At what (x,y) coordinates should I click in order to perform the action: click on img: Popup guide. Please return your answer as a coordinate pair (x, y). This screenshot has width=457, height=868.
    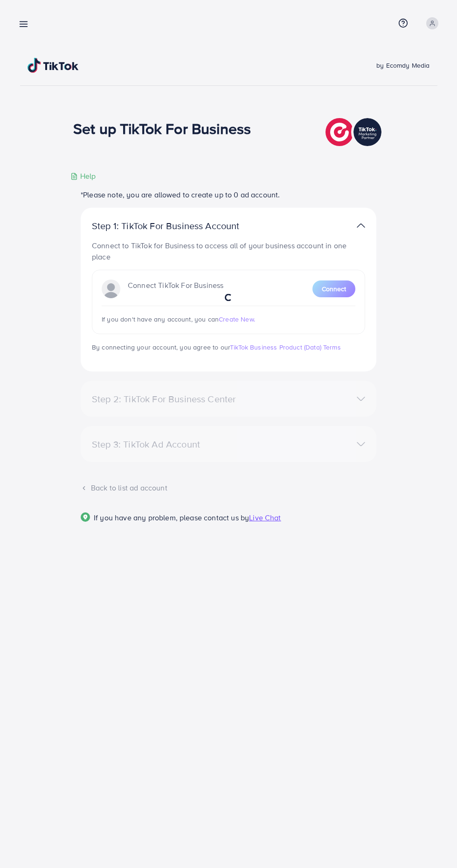
    Looking at the image, I should click on (85, 517).